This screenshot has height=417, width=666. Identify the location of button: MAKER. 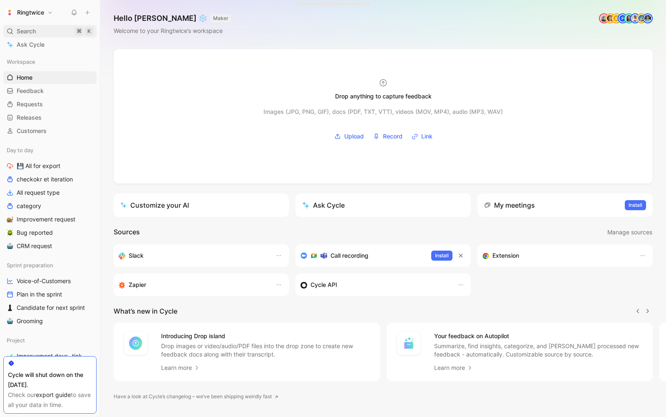
(221, 18).